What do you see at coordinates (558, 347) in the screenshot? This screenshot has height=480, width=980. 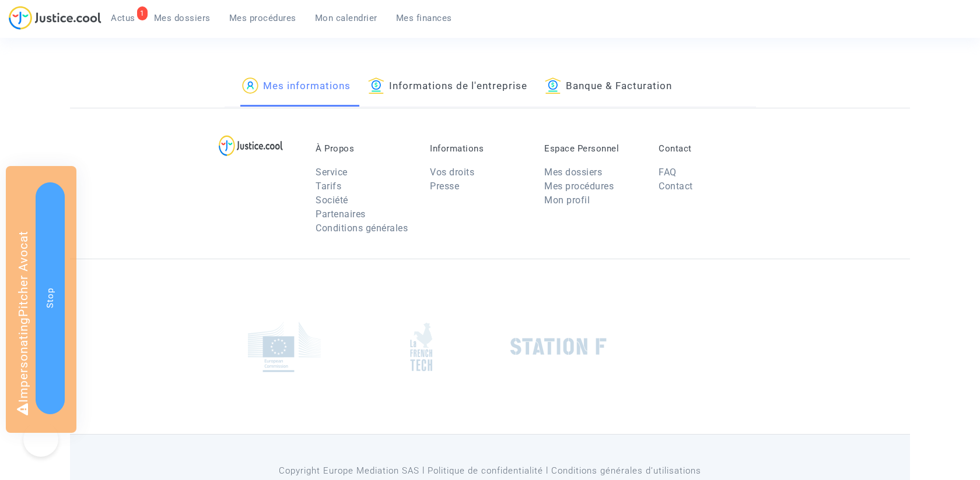 I see `img: stationf.png` at bounding box center [558, 347].